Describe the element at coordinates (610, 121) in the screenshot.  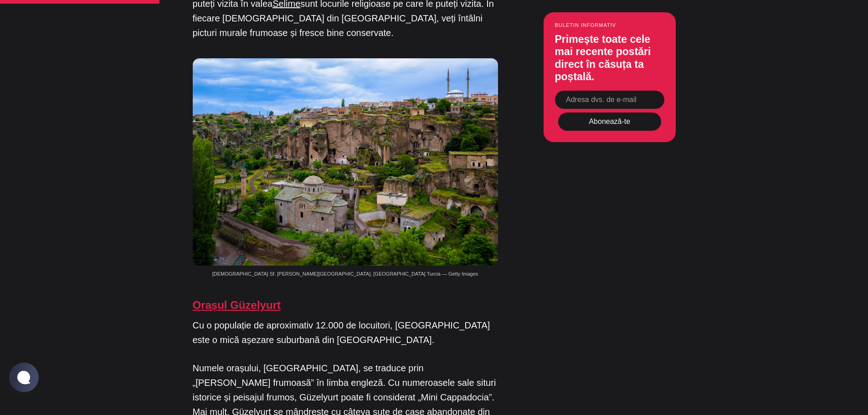
I see `button: Abonează-te` at that location.